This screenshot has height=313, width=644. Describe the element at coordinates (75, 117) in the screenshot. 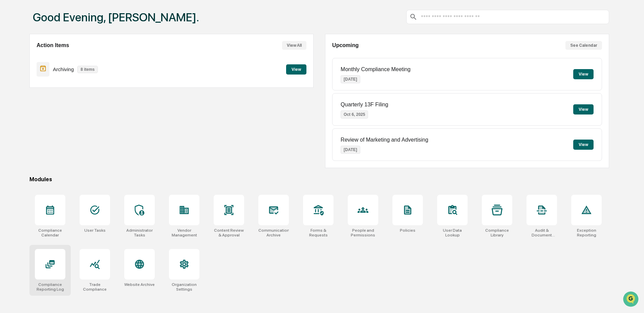

I see `span: Pylon` at that location.